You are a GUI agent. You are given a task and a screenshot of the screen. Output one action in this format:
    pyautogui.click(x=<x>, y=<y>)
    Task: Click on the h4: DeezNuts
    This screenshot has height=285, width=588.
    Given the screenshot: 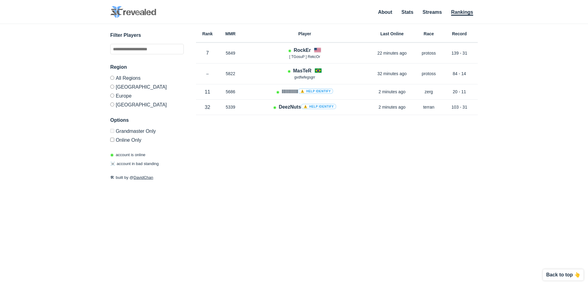 What is the action you would take?
    pyautogui.click(x=308, y=107)
    